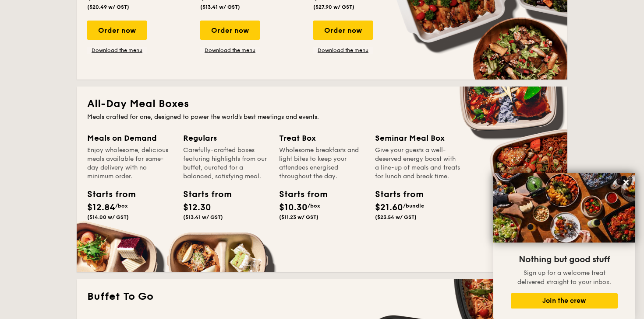 This screenshot has height=319, width=644. I want to click on span: $12.84, so click(101, 208).